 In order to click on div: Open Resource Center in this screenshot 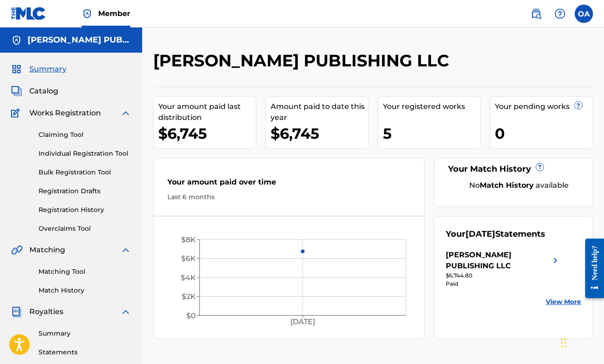, I will do `click(16, 37)`.